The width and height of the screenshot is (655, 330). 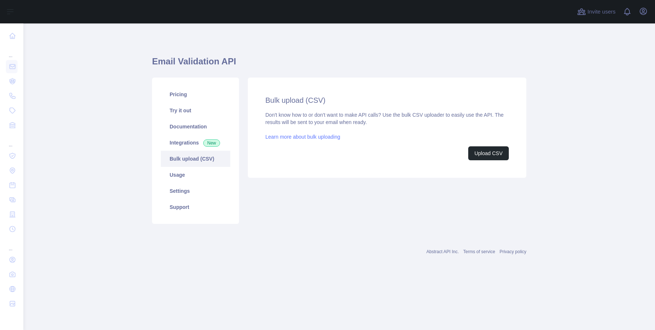 What do you see at coordinates (196, 126) in the screenshot?
I see `a: Documentation` at bounding box center [196, 126].